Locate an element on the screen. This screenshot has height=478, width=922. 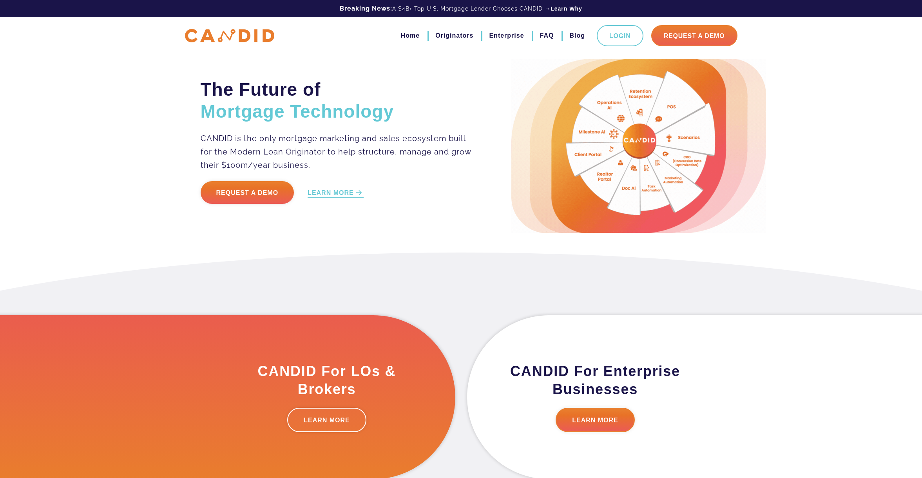
a: Enterprise is located at coordinates (506, 36).